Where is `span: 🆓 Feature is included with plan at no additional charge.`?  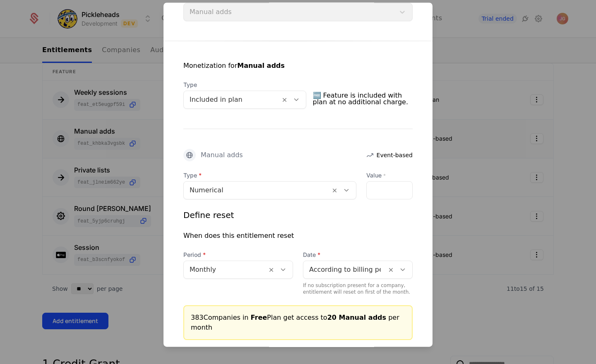 span: 🆓 Feature is included with plan at no additional charge. is located at coordinates (363, 99).